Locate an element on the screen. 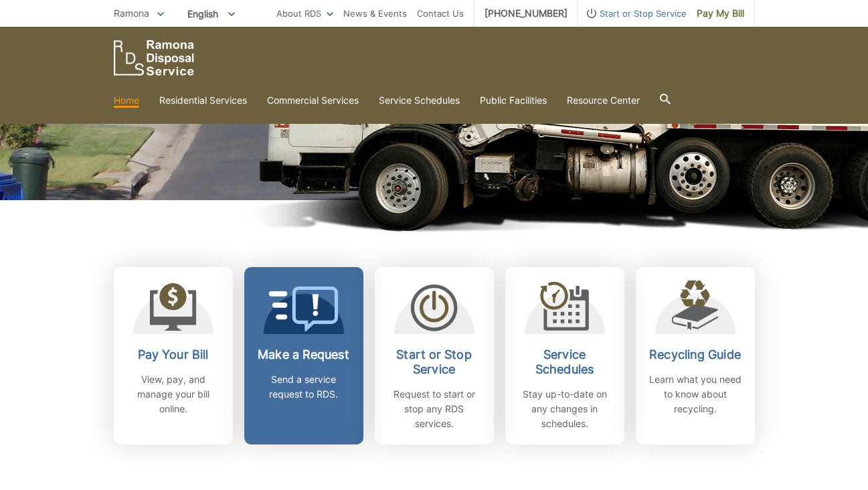 The height and width of the screenshot is (490, 868). h2: Make a Request is located at coordinates (303, 355).